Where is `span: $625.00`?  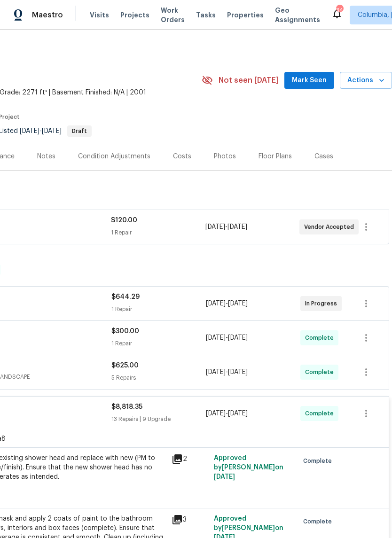 span: $625.00 is located at coordinates (125, 365).